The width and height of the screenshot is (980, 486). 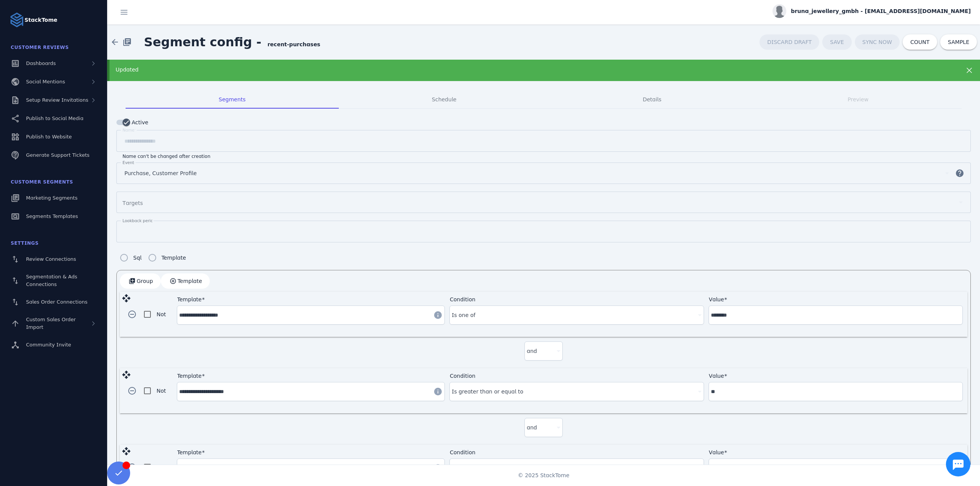 What do you see at coordinates (501, 70) in the screenshot?
I see `div: Updated` at bounding box center [501, 70].